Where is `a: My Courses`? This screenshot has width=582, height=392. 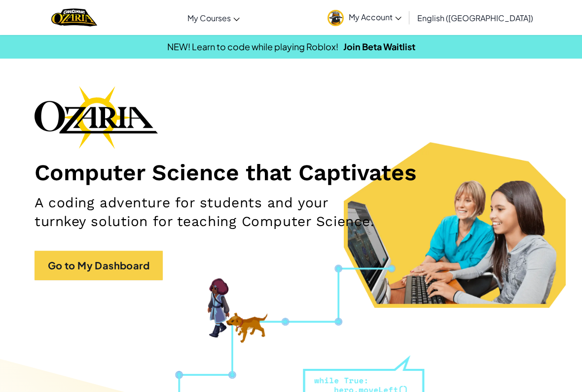 a: My Courses is located at coordinates (213, 18).